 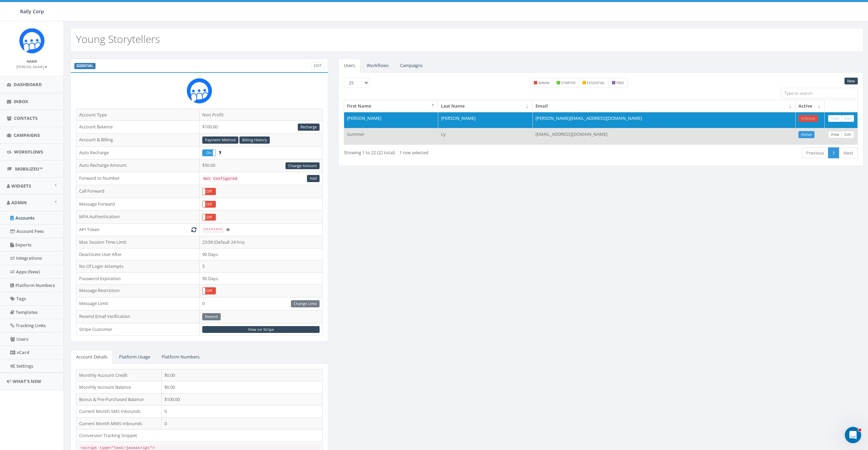 I want to click on i: Generate New Token, so click(x=194, y=229).